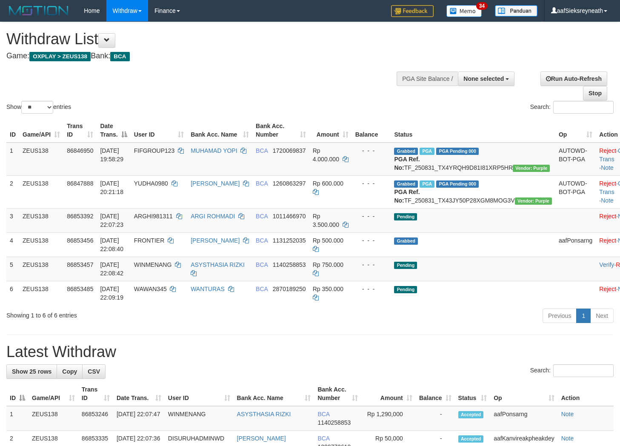 The height and width of the screenshot is (446, 620). What do you see at coordinates (220, 130) in the screenshot?
I see `th: Bank Acc. Name: activate to sort column ascending` at bounding box center [220, 130].